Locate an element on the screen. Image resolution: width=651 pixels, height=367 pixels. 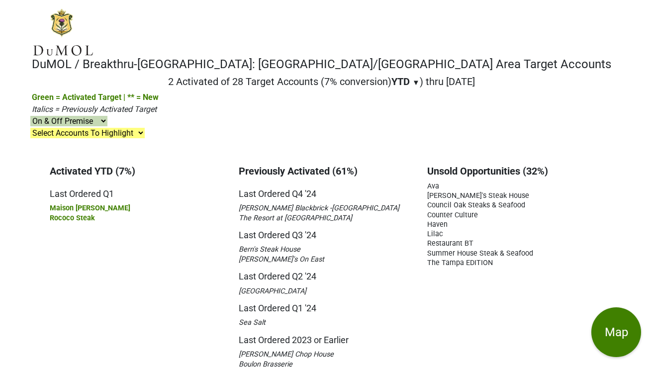
span: Restaurant BT is located at coordinates (450, 243).